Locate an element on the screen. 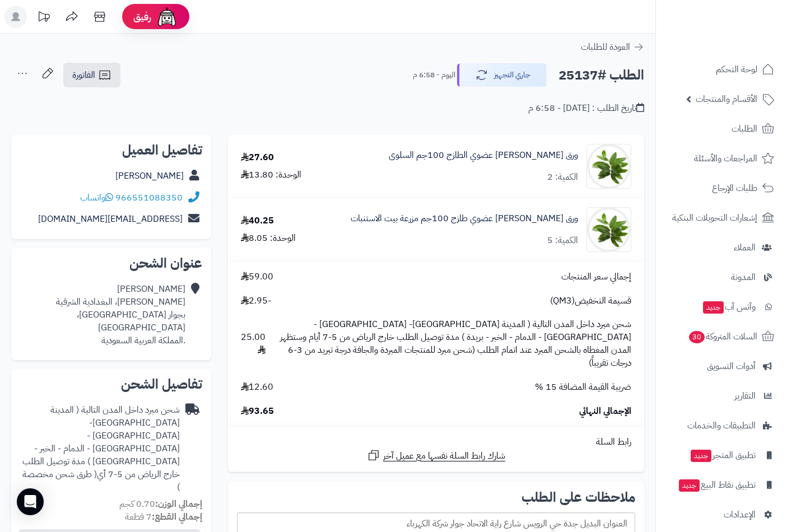 Image resolution: width=787 pixels, height=532 pixels. a: تطبيق نقاط البيعجديد is located at coordinates (721, 485).